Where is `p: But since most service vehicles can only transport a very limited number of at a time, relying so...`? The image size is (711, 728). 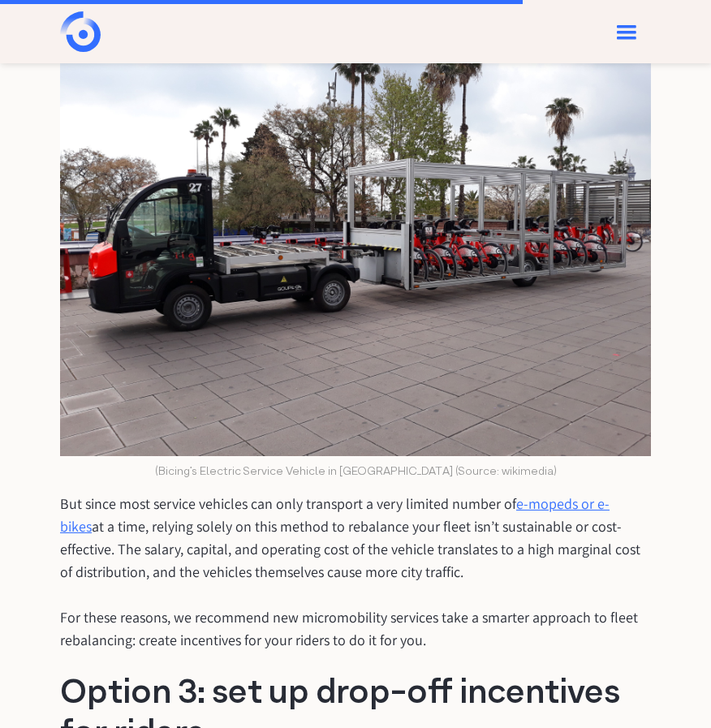 p: But since most service vehicles can only transport a very limited number of at a time, relying so... is located at coordinates (356, 538).